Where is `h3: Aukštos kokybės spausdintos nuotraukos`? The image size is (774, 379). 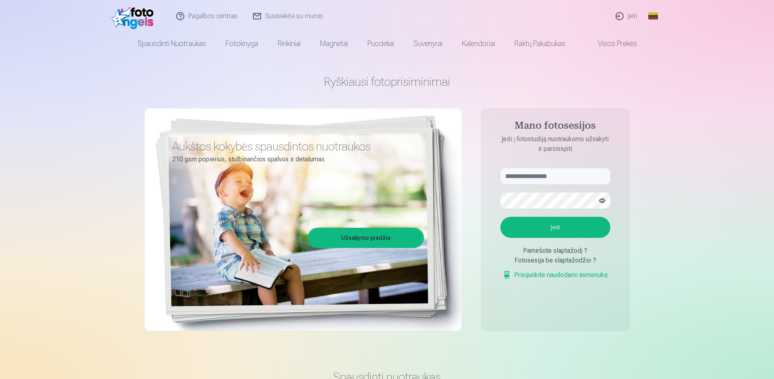
h3: Aukštos kokybės spausdintos nuotraukos is located at coordinates (295, 146).